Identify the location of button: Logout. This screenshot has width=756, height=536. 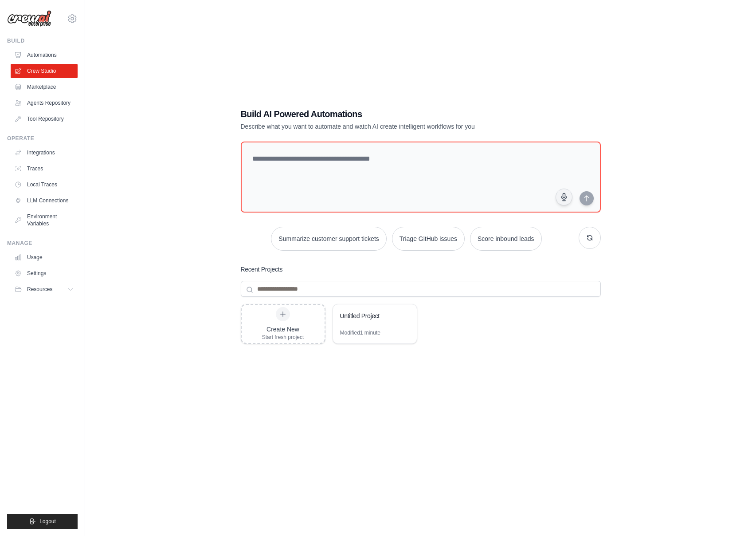
(42, 521).